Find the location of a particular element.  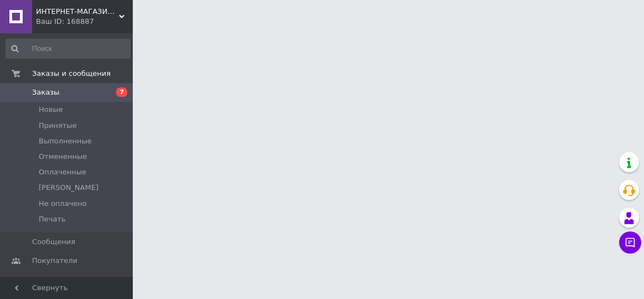

span: Принятые is located at coordinates (57, 126).